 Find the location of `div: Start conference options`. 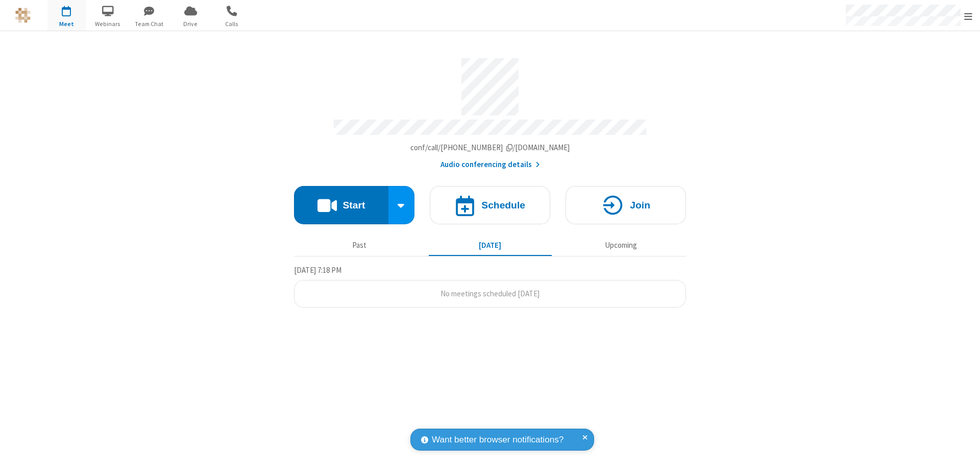

div: Start conference options is located at coordinates (401, 205).